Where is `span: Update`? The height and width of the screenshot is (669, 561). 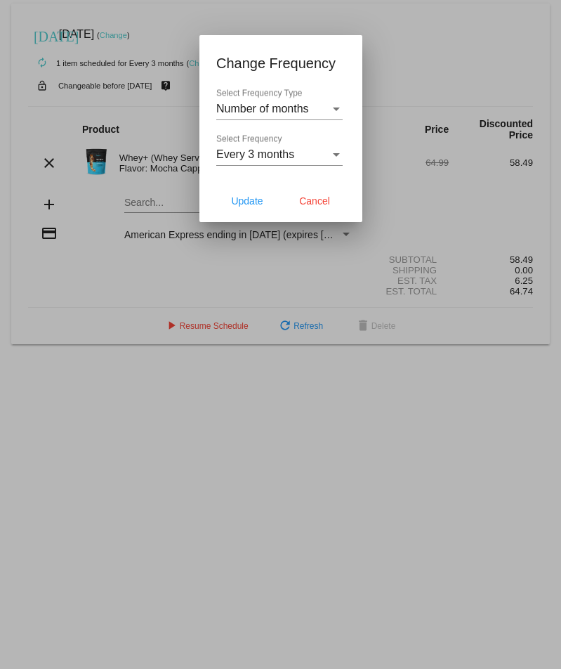
span: Update is located at coordinates (247, 201).